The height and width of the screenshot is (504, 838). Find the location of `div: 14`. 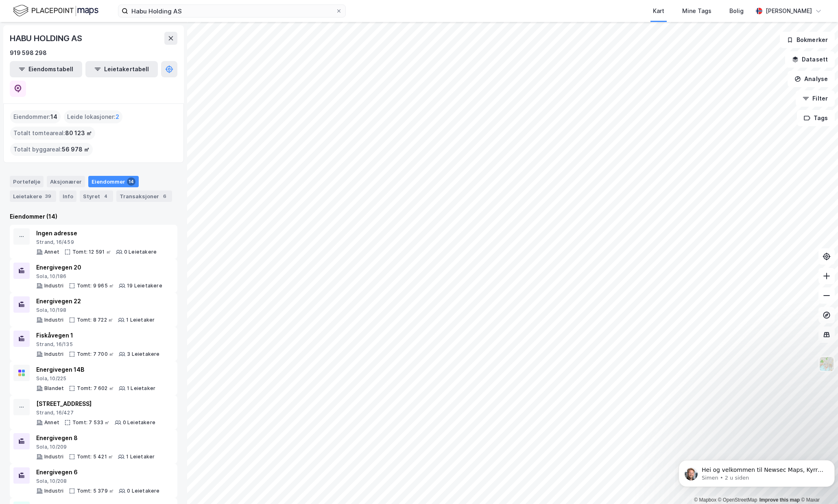

div: 14 is located at coordinates (131, 182).